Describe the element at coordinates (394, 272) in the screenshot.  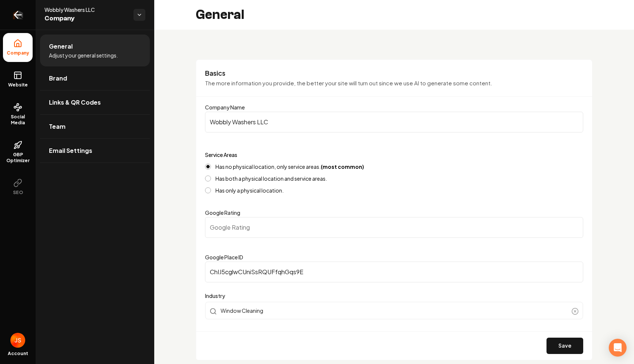
I see `input: Google Place ID` at that location.